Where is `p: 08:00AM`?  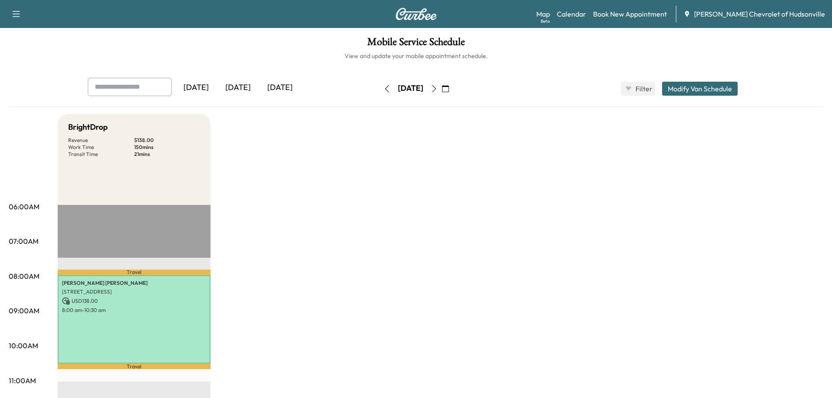 p: 08:00AM is located at coordinates (24, 276).